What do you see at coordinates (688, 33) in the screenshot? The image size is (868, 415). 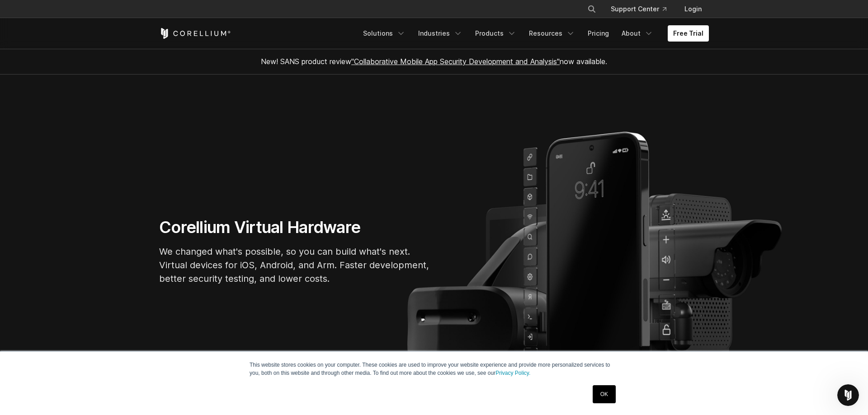 I see `a: Free Trial` at bounding box center [688, 33].